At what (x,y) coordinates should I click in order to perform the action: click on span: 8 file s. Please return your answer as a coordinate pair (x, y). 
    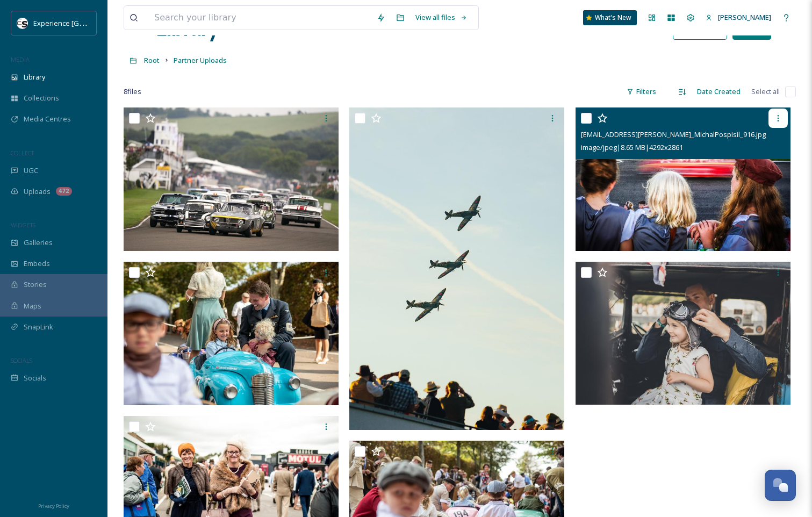
    Looking at the image, I should click on (132, 91).